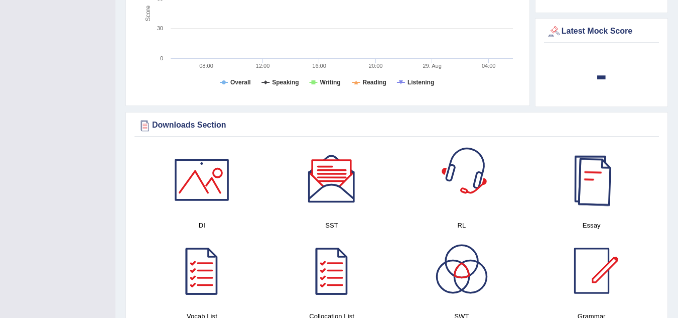 The image size is (678, 318). What do you see at coordinates (202, 225) in the screenshot?
I see `h4: DI` at bounding box center [202, 225].